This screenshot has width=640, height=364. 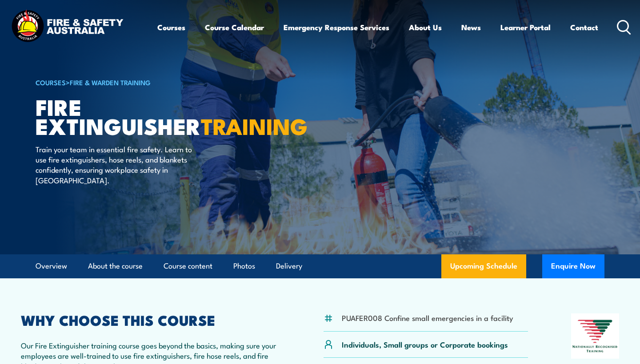 What do you see at coordinates (115, 266) in the screenshot?
I see `a: About the course` at bounding box center [115, 266].